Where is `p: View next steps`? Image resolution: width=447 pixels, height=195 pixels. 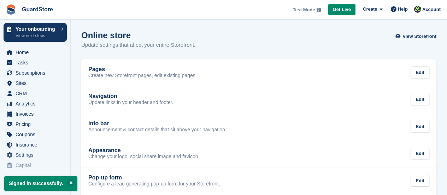
p: View next steps is located at coordinates (36, 36).